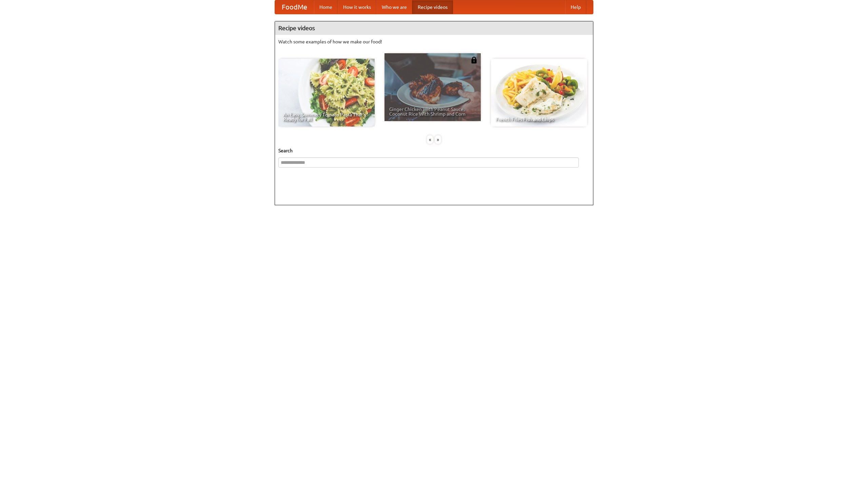 The width and height of the screenshot is (868, 480). What do you see at coordinates (357, 7) in the screenshot?
I see `a: How it works` at bounding box center [357, 7].